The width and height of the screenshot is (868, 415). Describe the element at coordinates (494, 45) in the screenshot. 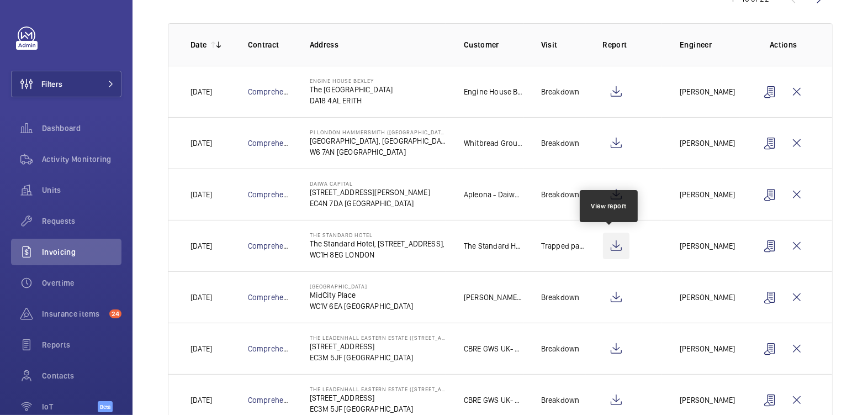

I see `p: Customer` at that location.